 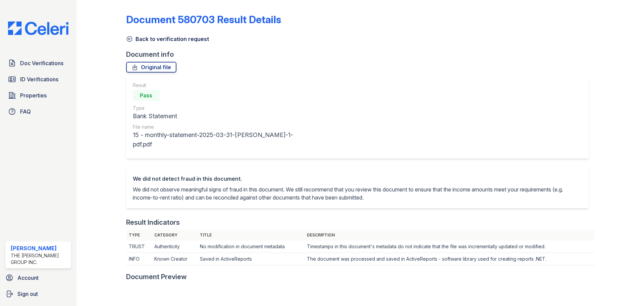 What do you see at coordinates (139, 259) in the screenshot?
I see `td: INFO` at bounding box center [139, 259].